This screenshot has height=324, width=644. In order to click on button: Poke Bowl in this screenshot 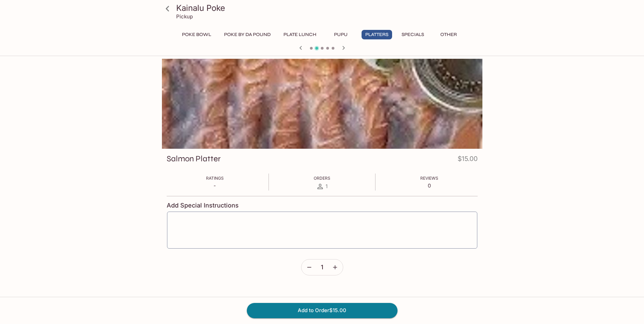, I will do `click(196, 35)`.